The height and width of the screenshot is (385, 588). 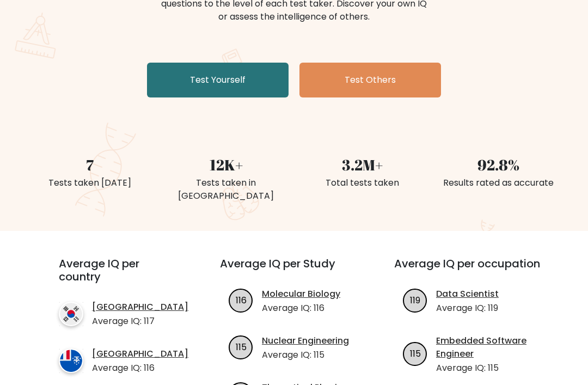 I want to click on a: Data Scientist, so click(x=467, y=294).